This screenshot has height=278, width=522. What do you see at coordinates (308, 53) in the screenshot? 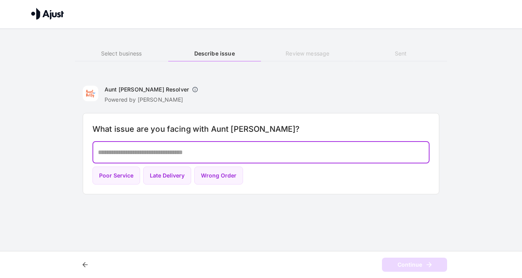
I see `h6: Review message` at bounding box center [308, 53].